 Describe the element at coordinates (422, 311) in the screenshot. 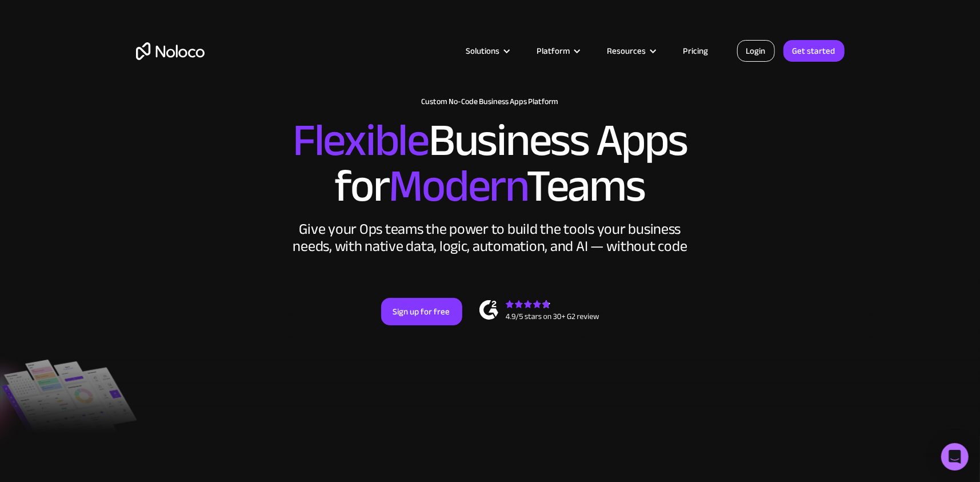

I see `a: Sign up for free` at that location.